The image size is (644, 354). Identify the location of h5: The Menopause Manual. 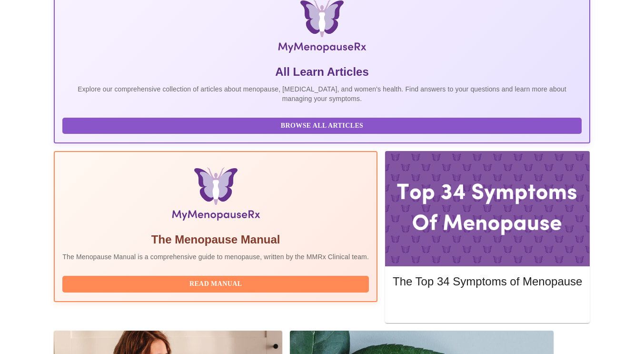
(215, 239).